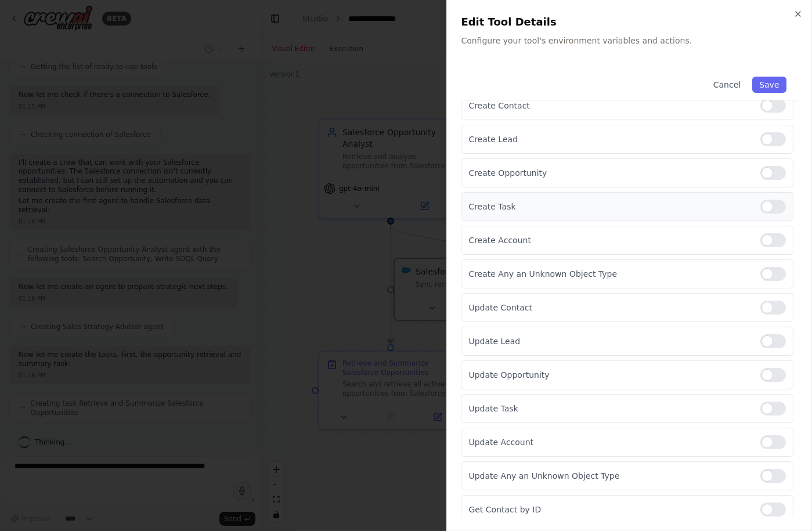 Image resolution: width=812 pixels, height=531 pixels. I want to click on p: Update Contact, so click(609, 308).